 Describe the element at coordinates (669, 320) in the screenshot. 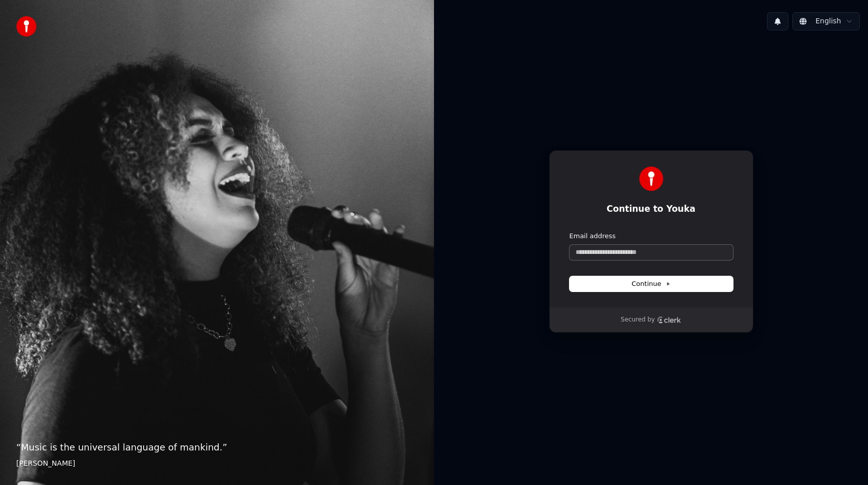

I see `a: Clerk logo` at that location.